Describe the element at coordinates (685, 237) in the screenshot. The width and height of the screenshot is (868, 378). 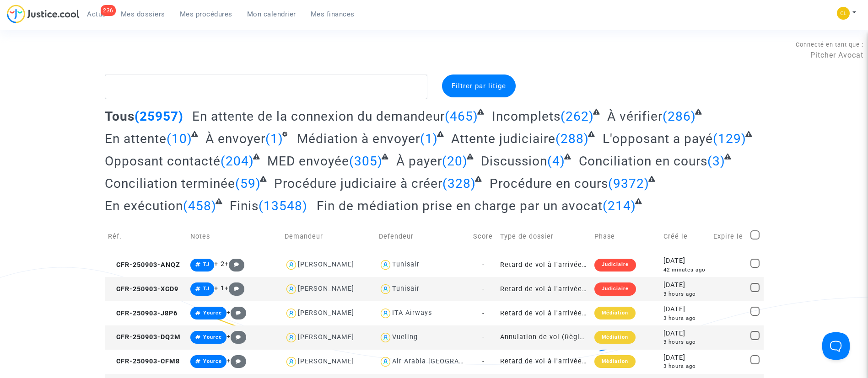
I see `td: Créé le` at that location.